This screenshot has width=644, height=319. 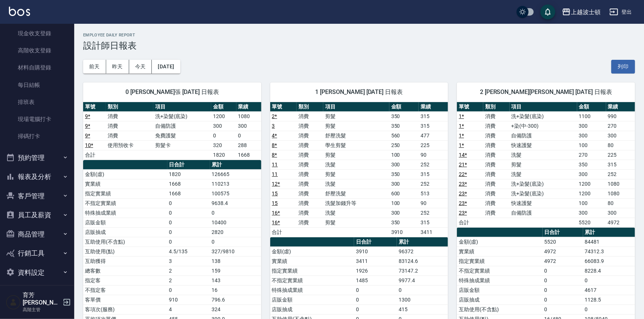 I want to click on a: 3, so click(x=274, y=125).